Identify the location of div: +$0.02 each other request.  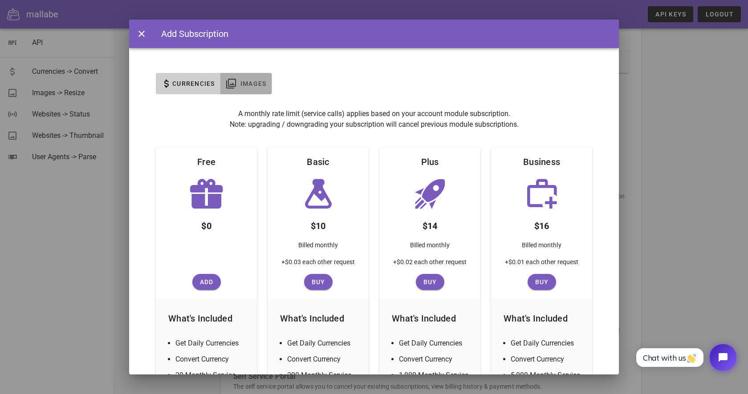
(430, 266).